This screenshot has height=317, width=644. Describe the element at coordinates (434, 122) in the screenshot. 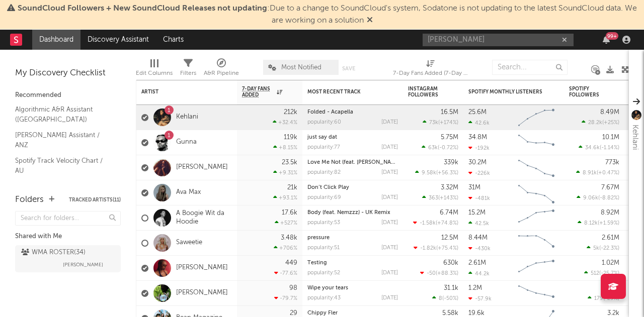

I see `span: 73k` at that location.